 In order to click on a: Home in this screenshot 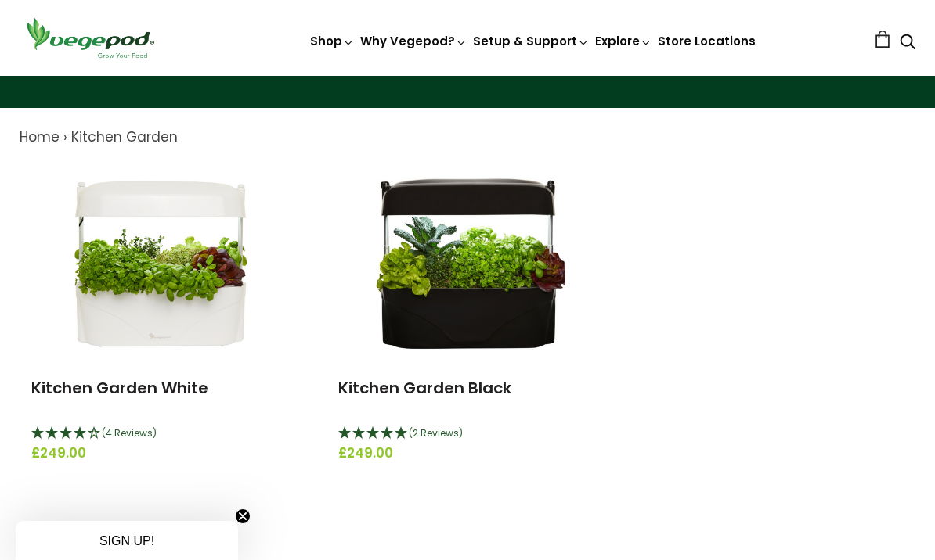, I will do `click(39, 137)`.